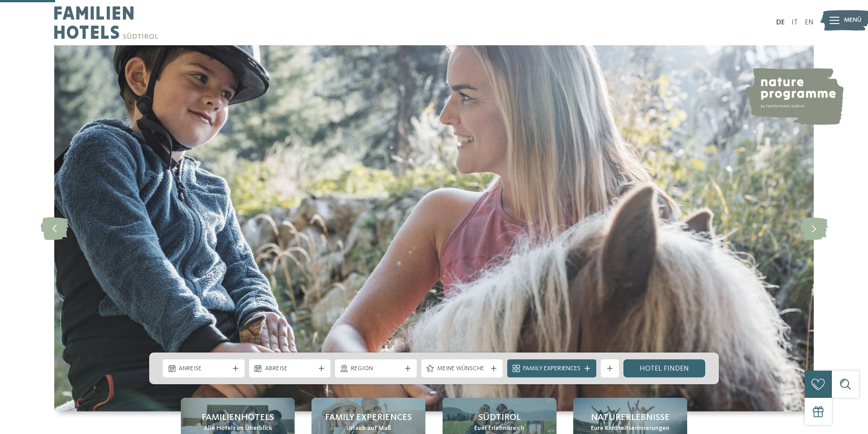 This screenshot has width=868, height=434. What do you see at coordinates (238, 428) in the screenshot?
I see `span: Alle Hotels im Überblick` at bounding box center [238, 428].